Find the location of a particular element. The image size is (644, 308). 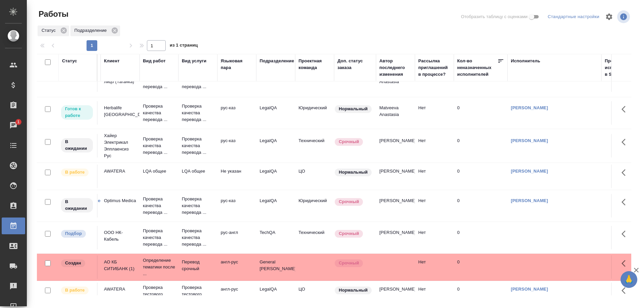

div: split button is located at coordinates (573, 17).